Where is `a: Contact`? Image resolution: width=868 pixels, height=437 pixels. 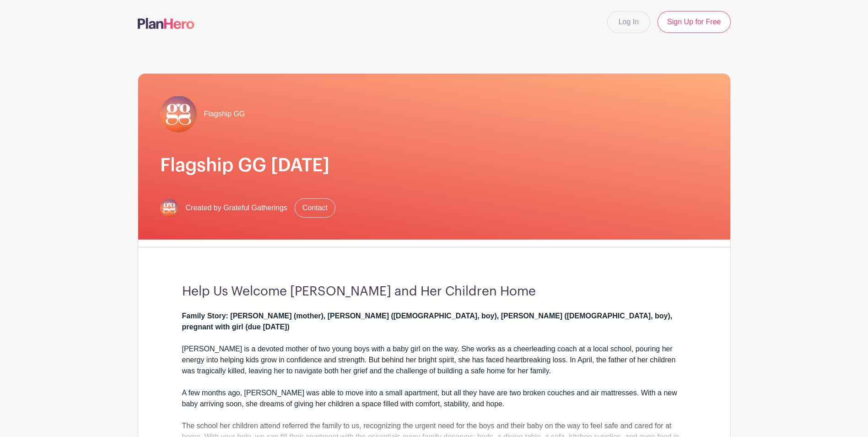
a: Contact is located at coordinates (315, 208).